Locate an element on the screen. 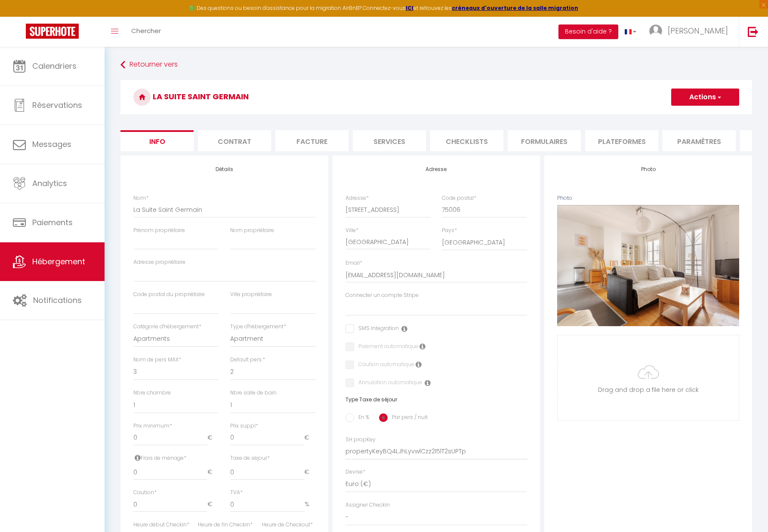 This screenshot has height=532, width=768. span: Hébergement is located at coordinates (59, 261).